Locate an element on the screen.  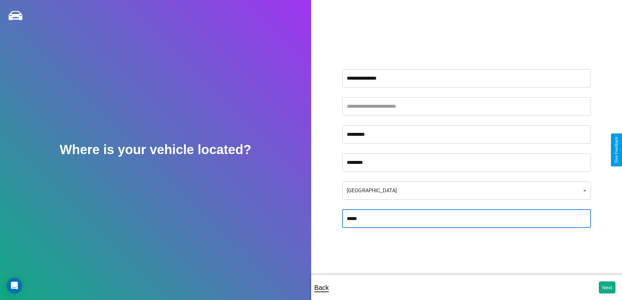
h2: Where is your vehicle located? is located at coordinates (155, 149).